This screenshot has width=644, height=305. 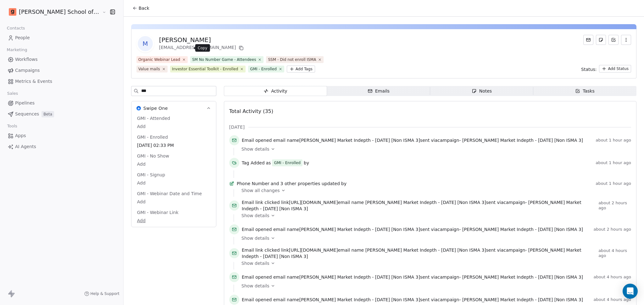 What do you see at coordinates (25, 146) in the screenshot?
I see `span: AI Agents` at bounding box center [25, 146].